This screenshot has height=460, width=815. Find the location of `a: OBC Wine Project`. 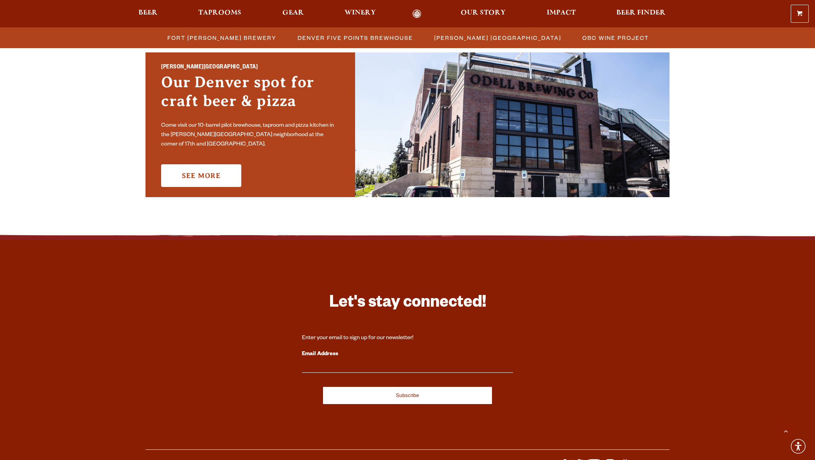

a: OBC Wine Project is located at coordinates (615, 38).